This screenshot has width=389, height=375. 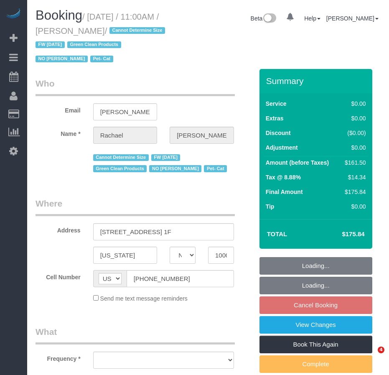 What do you see at coordinates (316, 345) in the screenshot?
I see `a: Book This Again` at bounding box center [316, 345].